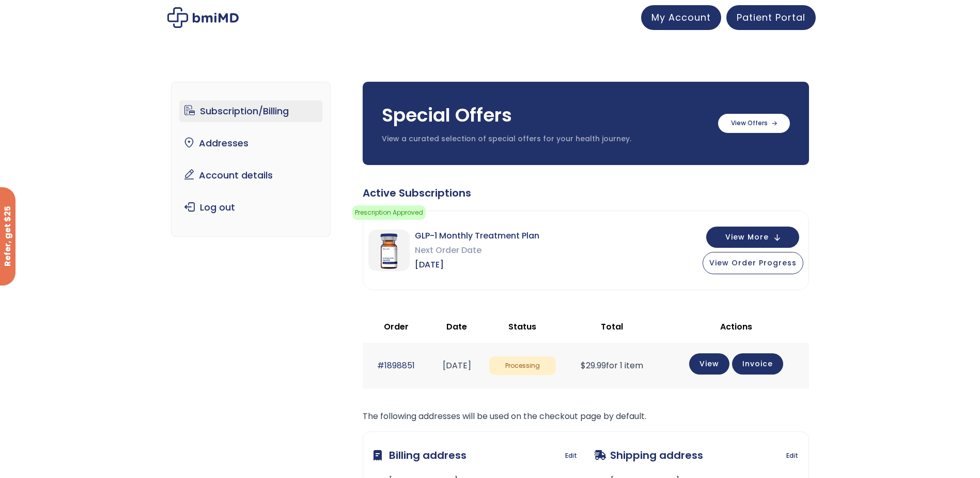 The height and width of the screenshot is (478, 980). What do you see at coordinates (771, 17) in the screenshot?
I see `span: Patient Portal` at bounding box center [771, 17].